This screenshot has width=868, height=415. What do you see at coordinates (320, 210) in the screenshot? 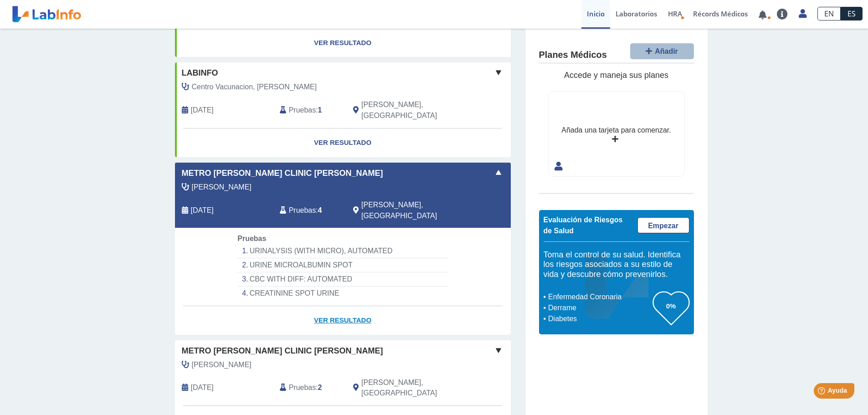
I see `b: 4` at bounding box center [320, 210].